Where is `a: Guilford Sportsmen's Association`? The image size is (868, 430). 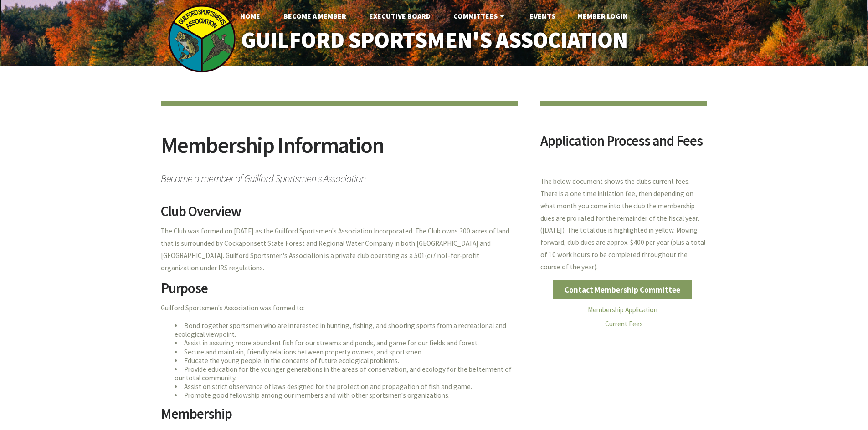 a: Guilford Sportsmen's Association is located at coordinates (434, 40).